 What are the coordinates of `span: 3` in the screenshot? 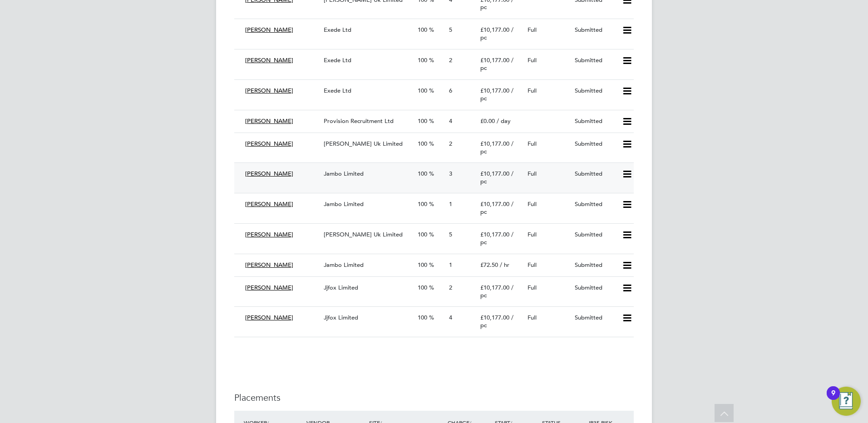 It's located at (451, 173).